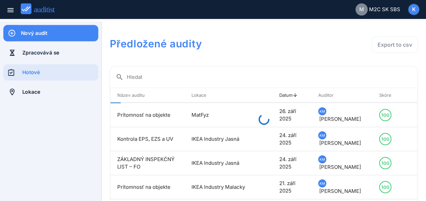 This screenshot has width=426, height=201. What do you see at coordinates (10, 10) in the screenshot?
I see `i: menu` at bounding box center [10, 10].